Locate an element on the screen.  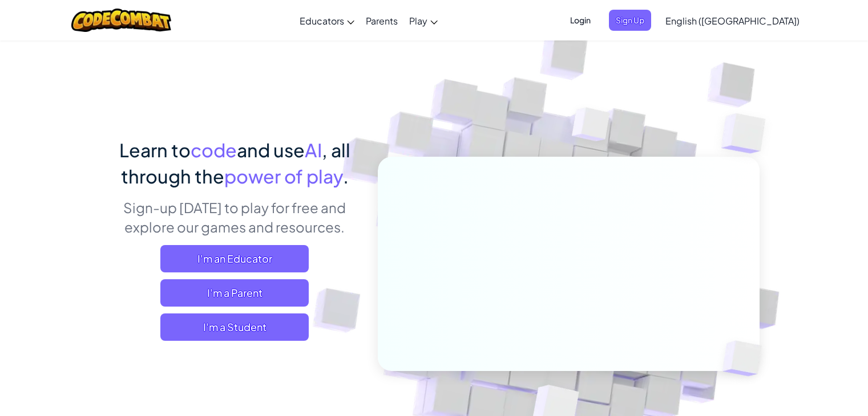
a: Parents is located at coordinates (382, 20).